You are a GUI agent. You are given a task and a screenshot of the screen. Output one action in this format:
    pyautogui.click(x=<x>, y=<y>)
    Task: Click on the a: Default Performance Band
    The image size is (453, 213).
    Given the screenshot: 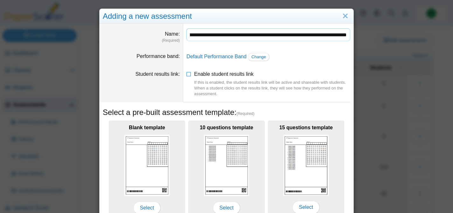 What is the action you would take?
    pyautogui.click(x=216, y=56)
    